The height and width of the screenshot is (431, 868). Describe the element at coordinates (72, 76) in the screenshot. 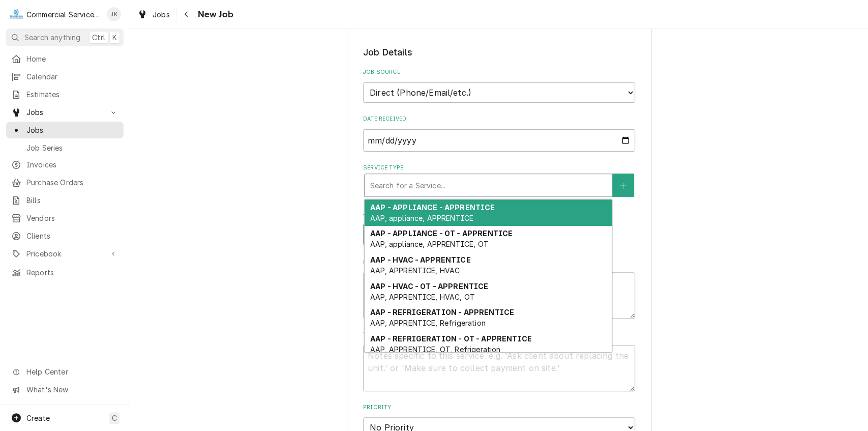

I see `span: Calendar` at that location.